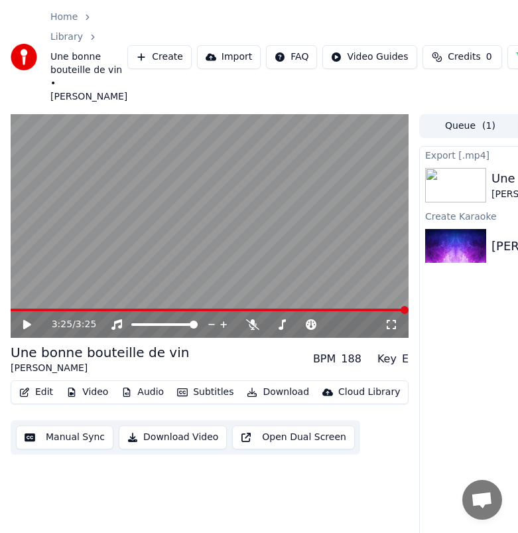 This screenshot has width=518, height=533. Describe the element at coordinates (369, 392) in the screenshot. I see `div: Cloud Library` at that location.